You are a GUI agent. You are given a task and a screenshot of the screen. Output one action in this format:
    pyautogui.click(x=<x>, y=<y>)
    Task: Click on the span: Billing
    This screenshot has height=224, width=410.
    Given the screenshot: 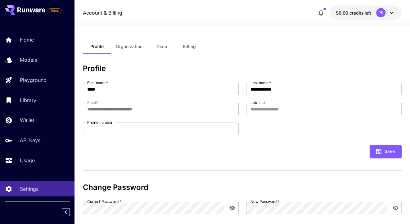 What is the action you would take?
    pyautogui.click(x=189, y=47)
    